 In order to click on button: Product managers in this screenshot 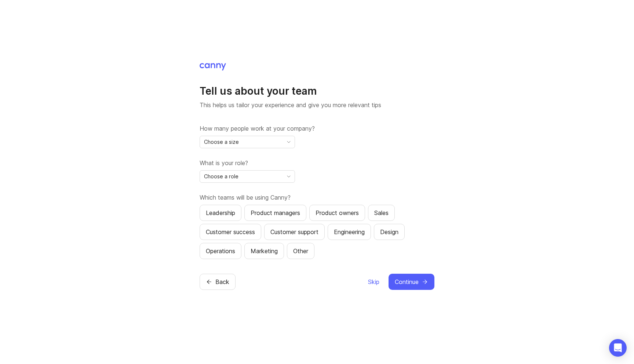, I will do `click(275, 213)`.